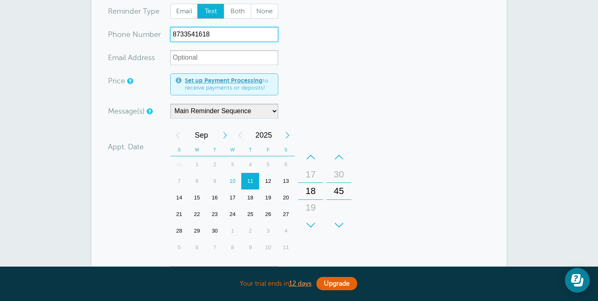  Describe the element at coordinates (215, 181) in the screenshot. I see `div: 9` at that location.